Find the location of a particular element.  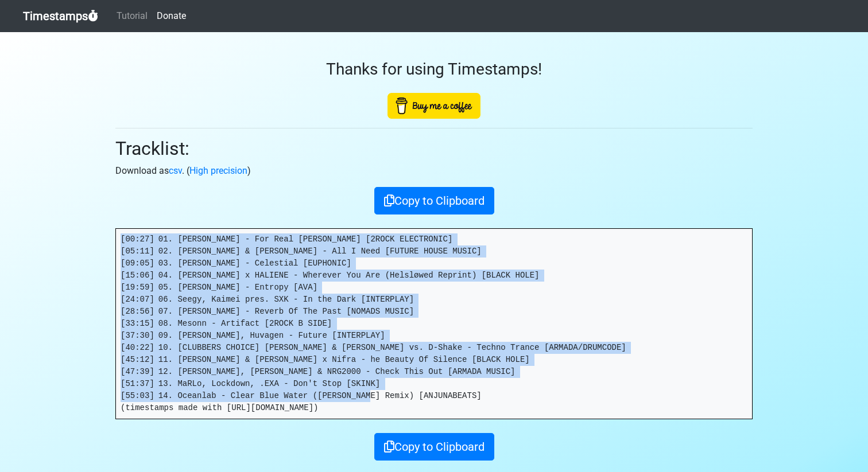

a: High precision is located at coordinates (218, 171).